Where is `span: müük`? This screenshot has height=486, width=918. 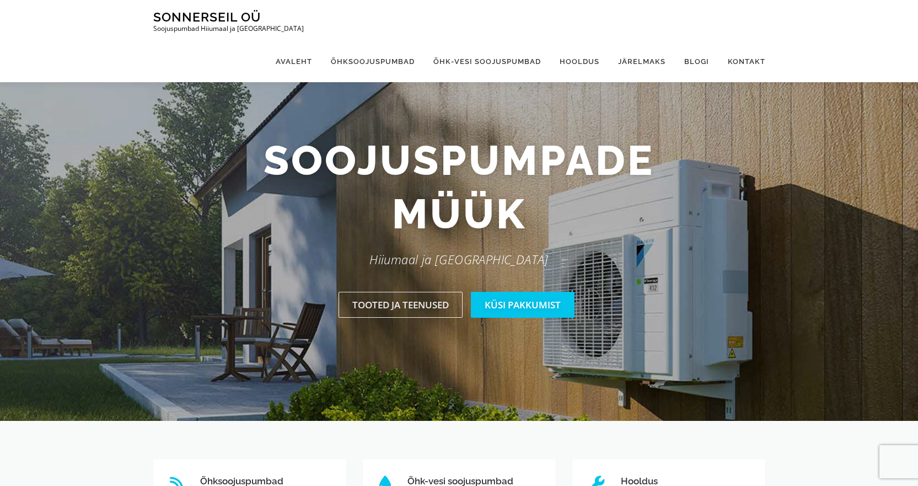 span: müük is located at coordinates (459, 214).